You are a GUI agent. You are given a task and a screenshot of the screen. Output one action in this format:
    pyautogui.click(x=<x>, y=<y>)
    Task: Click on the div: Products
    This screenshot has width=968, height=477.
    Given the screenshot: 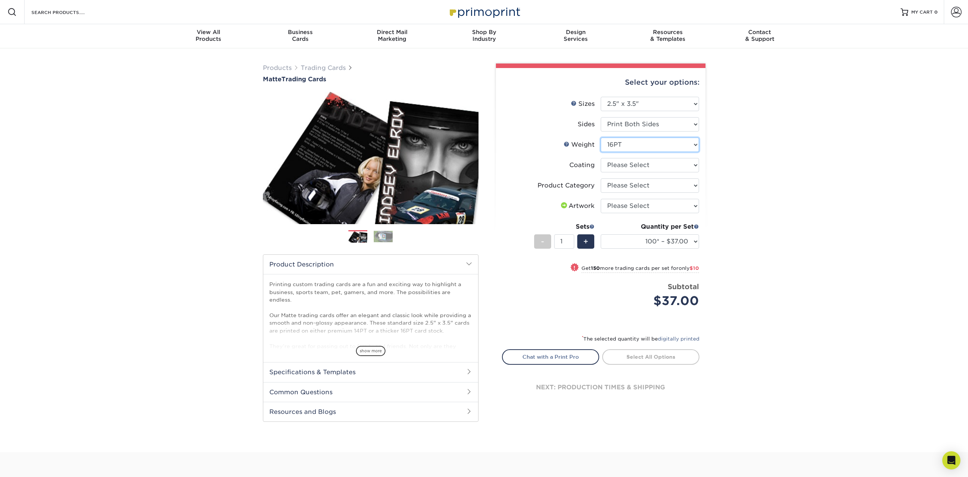 What is the action you would take?
    pyautogui.click(x=208, y=36)
    